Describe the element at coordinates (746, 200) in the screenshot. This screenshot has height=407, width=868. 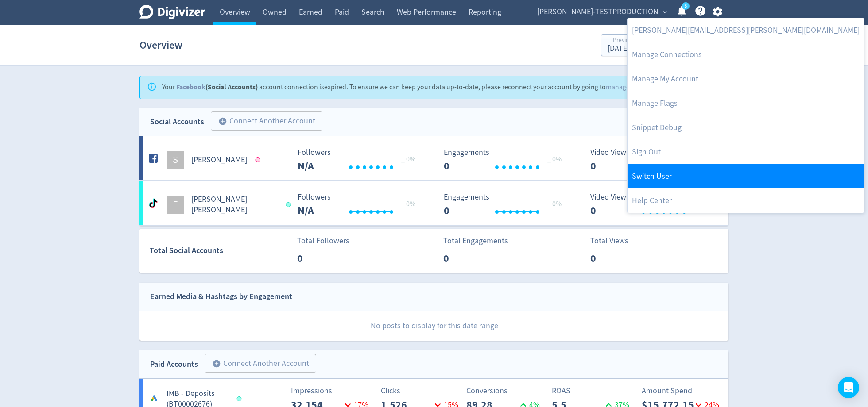
I see `a: Help Center` at that location.